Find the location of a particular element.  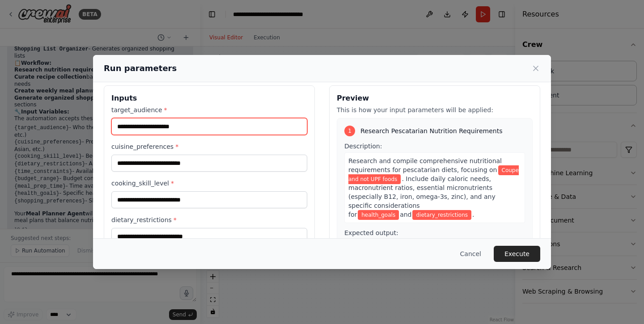

span: . Include daily caloric needs, macronutrient ratios, essential micronutrients (especially B12, ir... is located at coordinates (421, 197).